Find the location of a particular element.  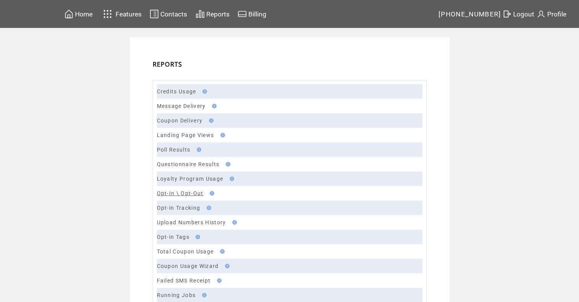

span: Reports is located at coordinates (218, 14).